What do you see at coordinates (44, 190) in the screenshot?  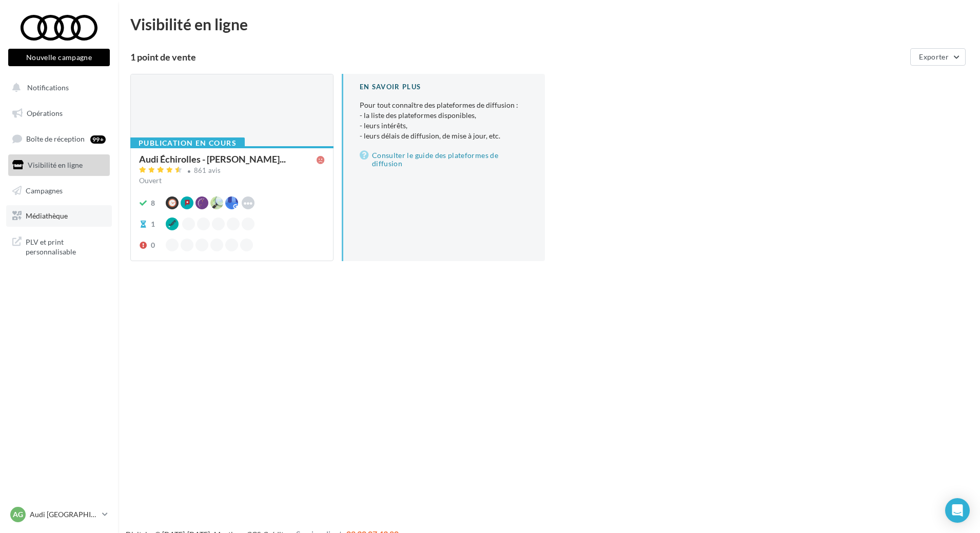 I see `span: Campagnes` at bounding box center [44, 190].